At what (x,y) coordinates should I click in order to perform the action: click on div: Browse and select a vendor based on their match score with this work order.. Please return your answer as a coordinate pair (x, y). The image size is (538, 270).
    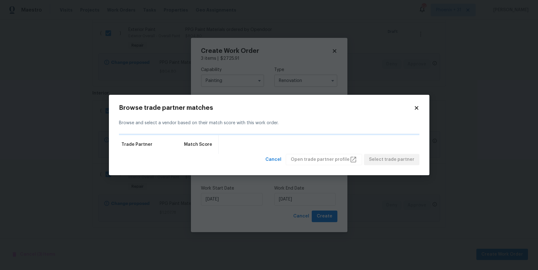
    Looking at the image, I should click on (269, 123).